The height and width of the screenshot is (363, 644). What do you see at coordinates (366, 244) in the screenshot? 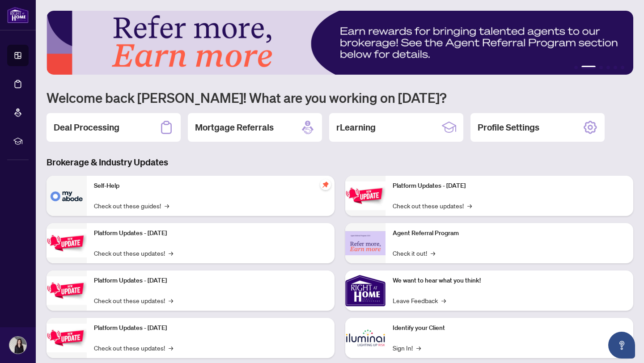
I see `img: Agent Referral Program` at bounding box center [366, 244].